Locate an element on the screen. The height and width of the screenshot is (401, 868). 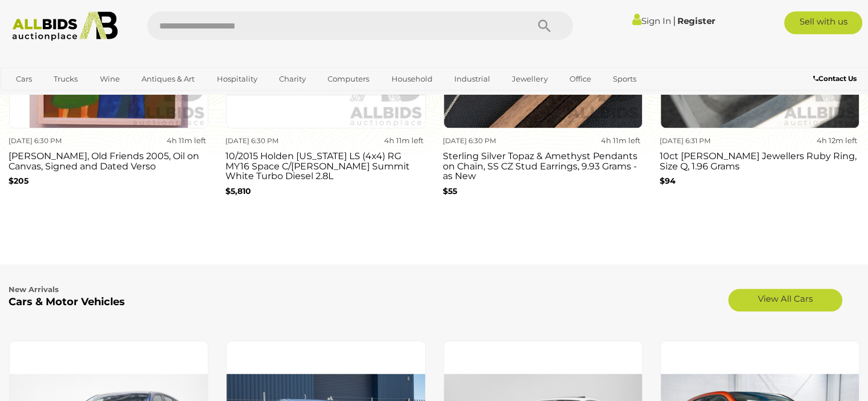
b: $5,810 is located at coordinates (238, 191).